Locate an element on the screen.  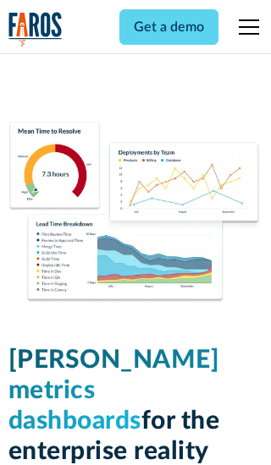
a: home is located at coordinates (36, 29).